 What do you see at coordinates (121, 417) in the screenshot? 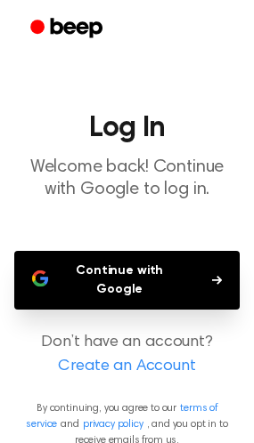
I see `a: terms of service` at bounding box center [121, 417].